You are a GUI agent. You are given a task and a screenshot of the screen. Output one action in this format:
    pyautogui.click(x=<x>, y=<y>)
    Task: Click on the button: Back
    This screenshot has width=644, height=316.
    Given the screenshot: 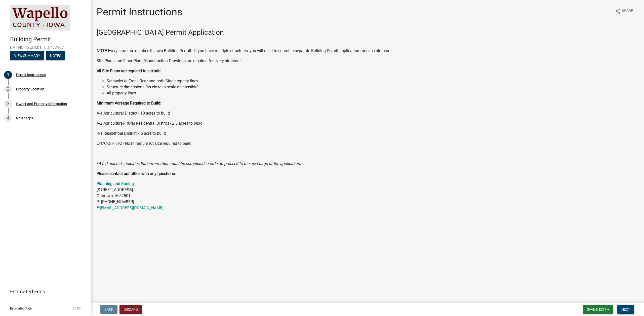 What is the action you would take?
    pyautogui.click(x=109, y=309)
    